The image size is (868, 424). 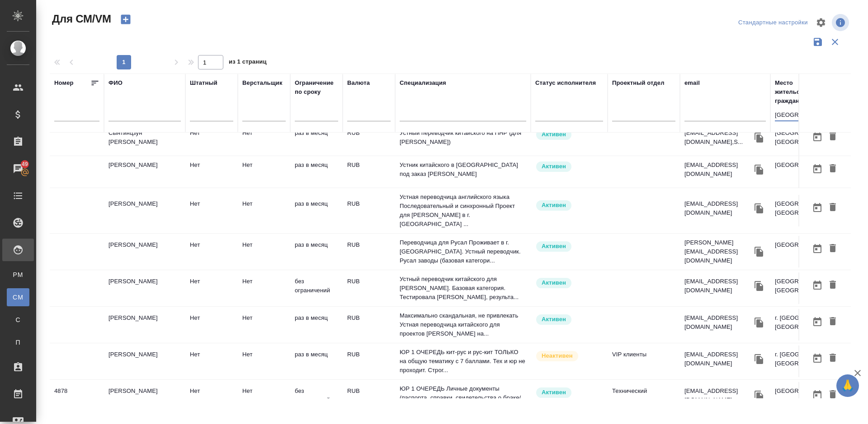 What do you see at coordinates (818, 42) in the screenshot?
I see `button: Сохранить фильтры` at bounding box center [818, 42].